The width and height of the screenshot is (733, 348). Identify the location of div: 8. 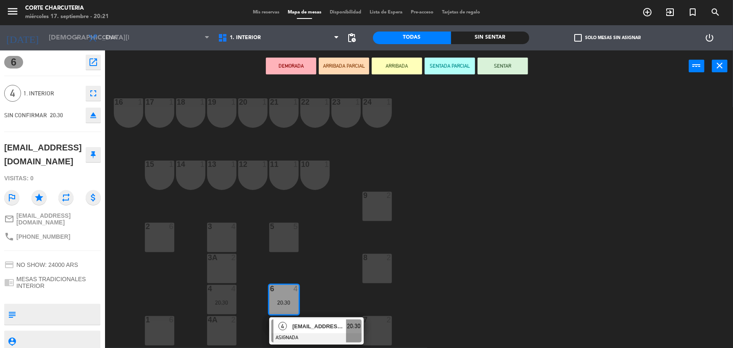
(364, 258).